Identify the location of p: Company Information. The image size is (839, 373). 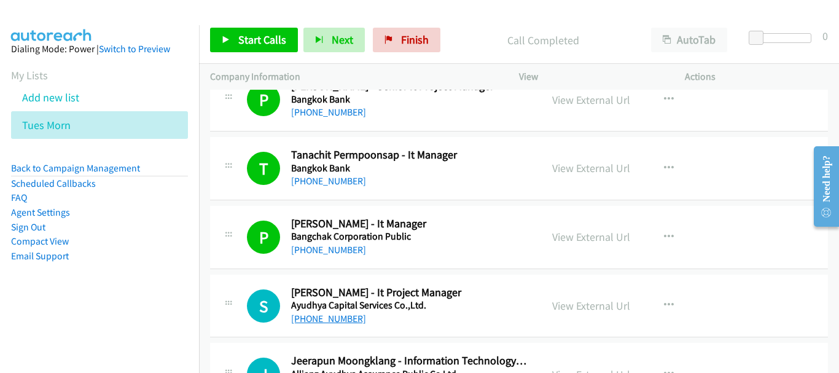
(353, 77).